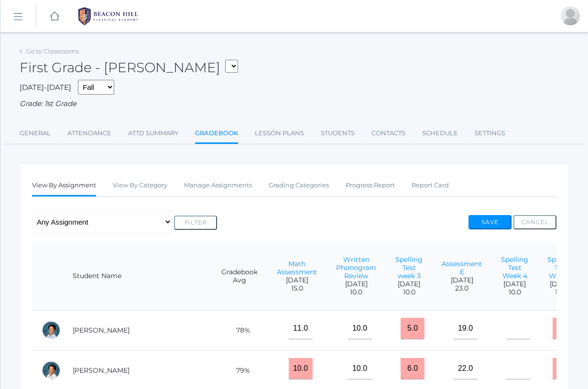 The image size is (588, 389). What do you see at coordinates (35, 134) in the screenshot?
I see `a: General` at bounding box center [35, 134].